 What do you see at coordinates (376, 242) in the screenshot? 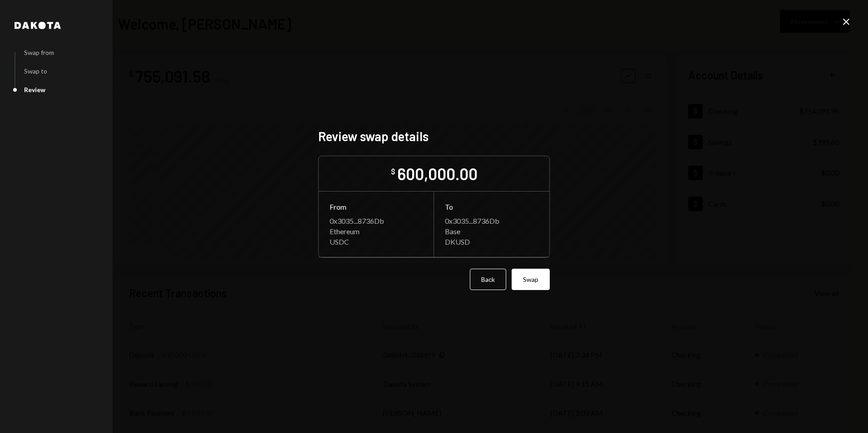
I see `div: USDC` at bounding box center [376, 242].